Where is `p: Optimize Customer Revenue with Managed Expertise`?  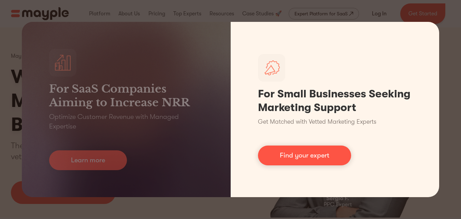 p: Optimize Customer Revenue with Managed Expertise is located at coordinates (126, 121).